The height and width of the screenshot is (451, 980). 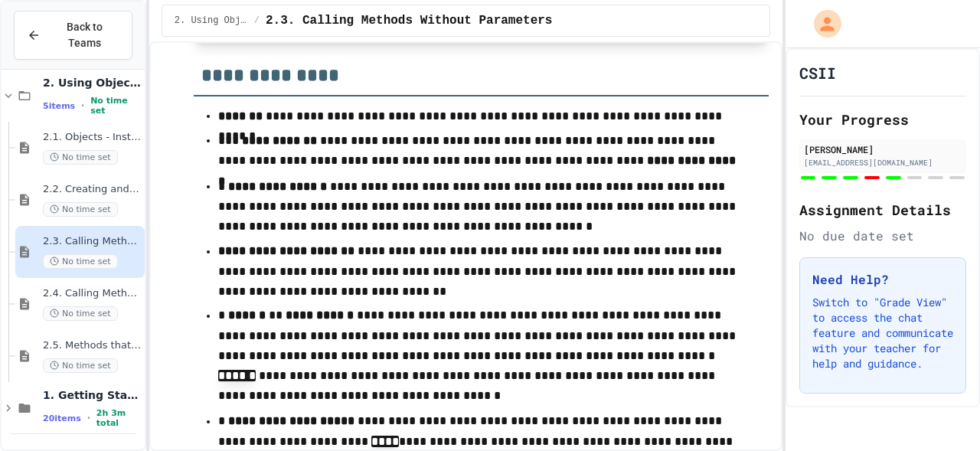 What do you see at coordinates (84, 35) in the screenshot?
I see `span: Back to Teams` at bounding box center [84, 35].